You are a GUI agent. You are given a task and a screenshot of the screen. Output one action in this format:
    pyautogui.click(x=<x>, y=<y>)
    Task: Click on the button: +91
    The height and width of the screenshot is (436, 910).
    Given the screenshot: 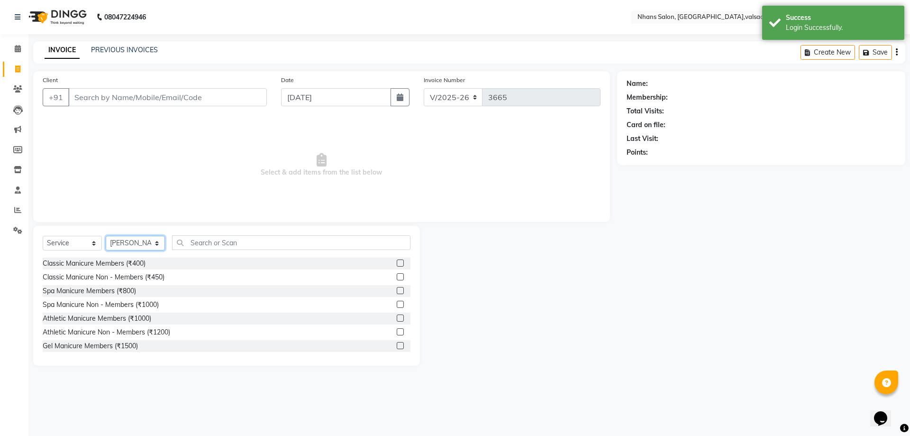 What is the action you would take?
    pyautogui.click(x=56, y=97)
    